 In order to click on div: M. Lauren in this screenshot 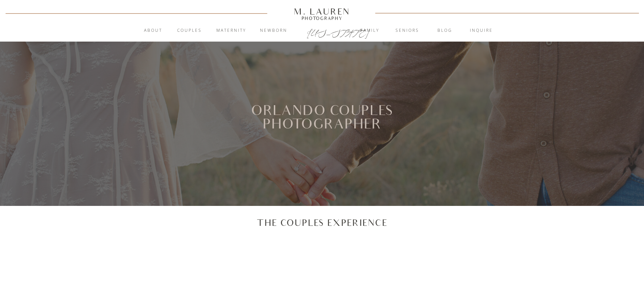, I will do `click(322, 12)`.